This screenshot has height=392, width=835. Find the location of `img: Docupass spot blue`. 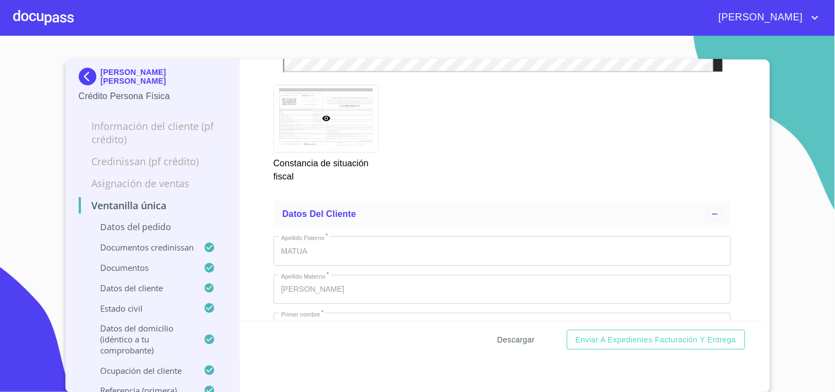

img: Docupass spot blue is located at coordinates (90, 77).